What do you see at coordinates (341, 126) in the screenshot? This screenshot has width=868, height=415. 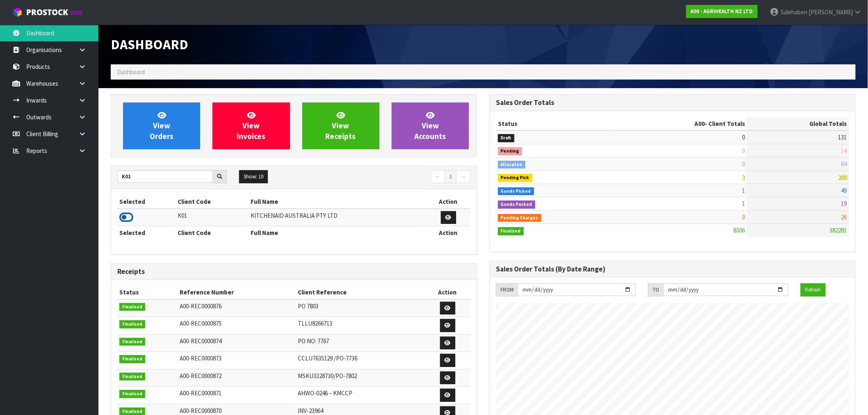 I see `span: View Receipts` at bounding box center [341, 126].